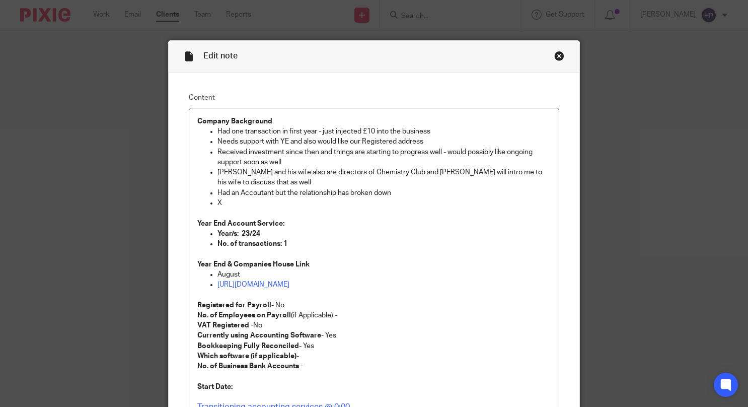  Describe the element at coordinates (244, 315) in the screenshot. I see `strong: No. of Employees on Payroll` at that location.